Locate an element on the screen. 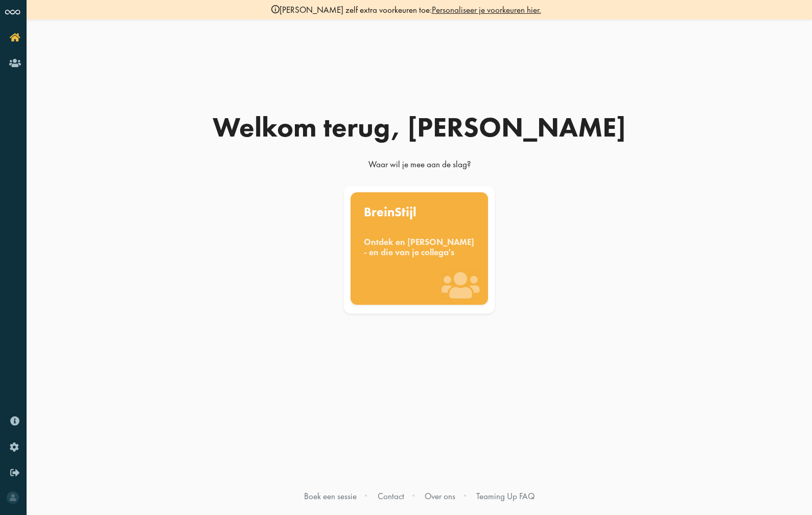 This screenshot has height=515, width=812. a: Over ons is located at coordinates (440, 496).